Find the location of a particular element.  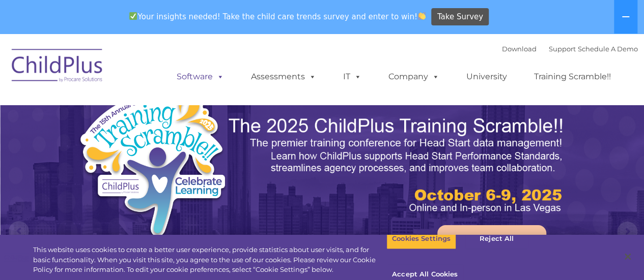

a: Download is located at coordinates (519, 49).